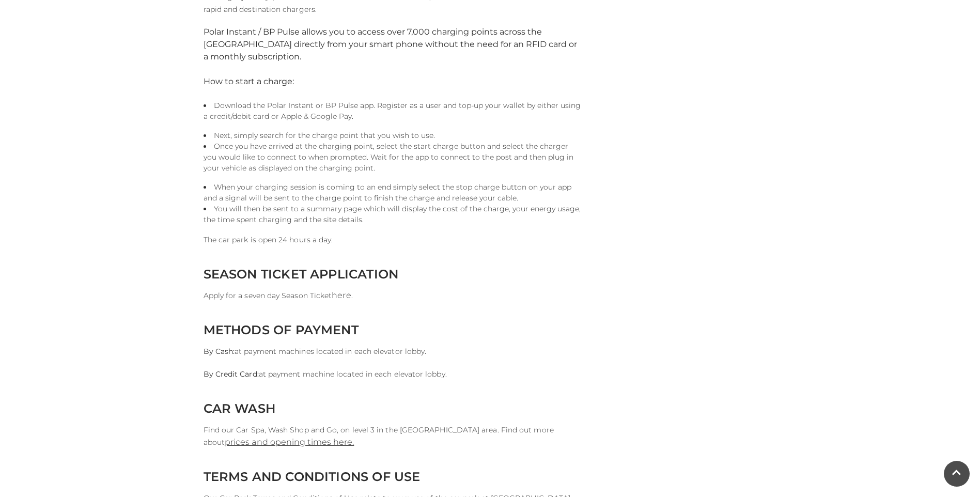 The width and height of the screenshot is (980, 497). What do you see at coordinates (392, 274) in the screenshot?
I see `h2: SEASON TICKET APPLICATION` at bounding box center [392, 274].